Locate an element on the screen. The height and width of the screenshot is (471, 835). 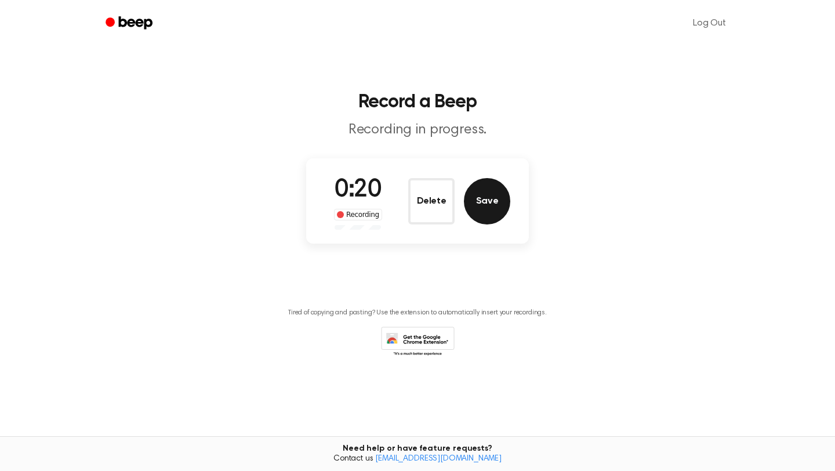
button: Save Audio Record is located at coordinates (487, 201).